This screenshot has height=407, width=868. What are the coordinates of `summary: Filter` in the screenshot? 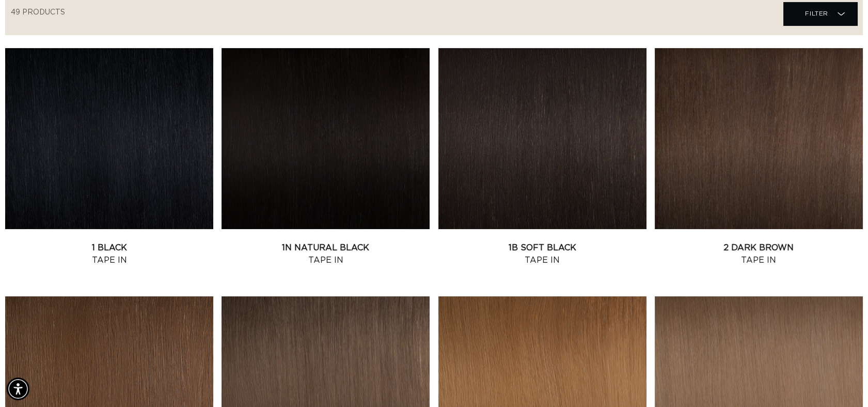 It's located at (820, 13).